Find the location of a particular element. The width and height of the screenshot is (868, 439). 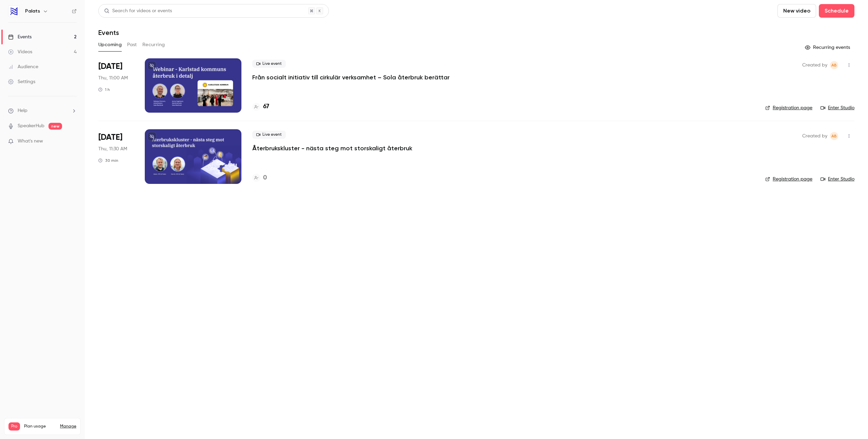

button: Upcoming is located at coordinates (110, 44).